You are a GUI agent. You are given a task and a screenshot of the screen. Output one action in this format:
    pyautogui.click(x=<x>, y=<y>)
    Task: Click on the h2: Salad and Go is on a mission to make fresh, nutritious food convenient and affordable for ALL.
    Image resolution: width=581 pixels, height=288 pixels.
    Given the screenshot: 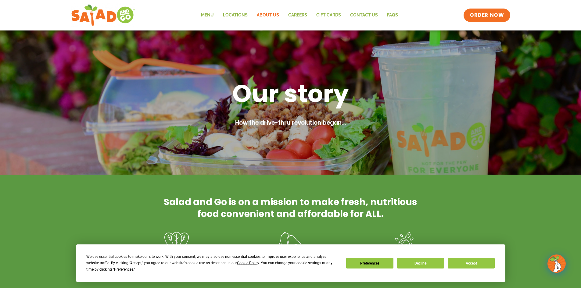 What is the action you would take?
    pyautogui.click(x=291, y=208)
    